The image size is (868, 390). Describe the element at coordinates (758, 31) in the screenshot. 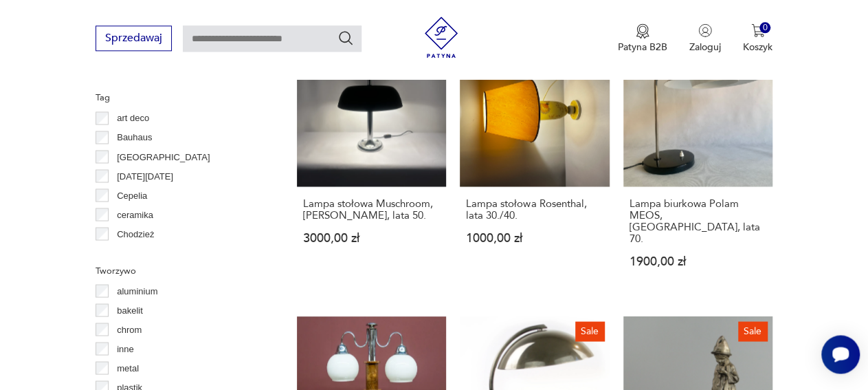

I see `img: Ikona koszyka` at that location.